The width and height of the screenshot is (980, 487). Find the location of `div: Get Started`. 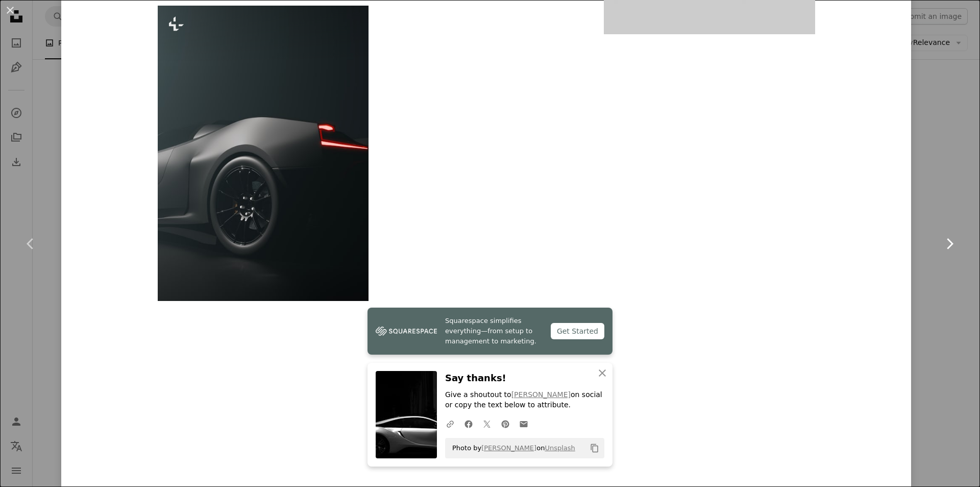

div: Get Started is located at coordinates (577, 331).